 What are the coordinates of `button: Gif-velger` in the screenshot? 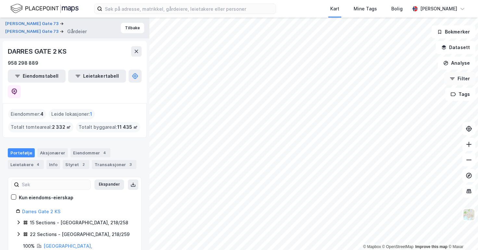 It's located at (23, 215).